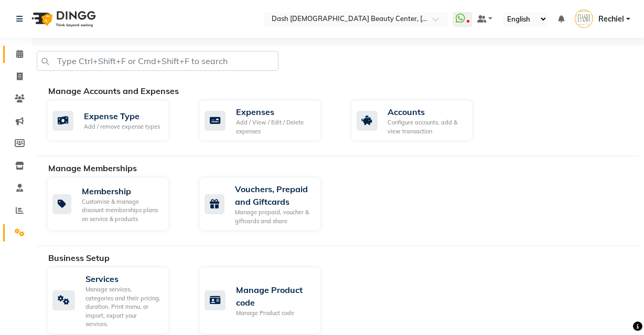  I want to click on div: Manage prepaid, voucher & giftcards and share, so click(274, 216).